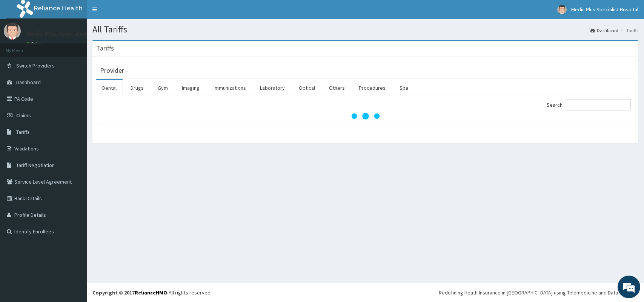 This screenshot has height=302, width=644. Describe the element at coordinates (130, 293) in the screenshot. I see `strong: Copyright © 2017 .` at that location.